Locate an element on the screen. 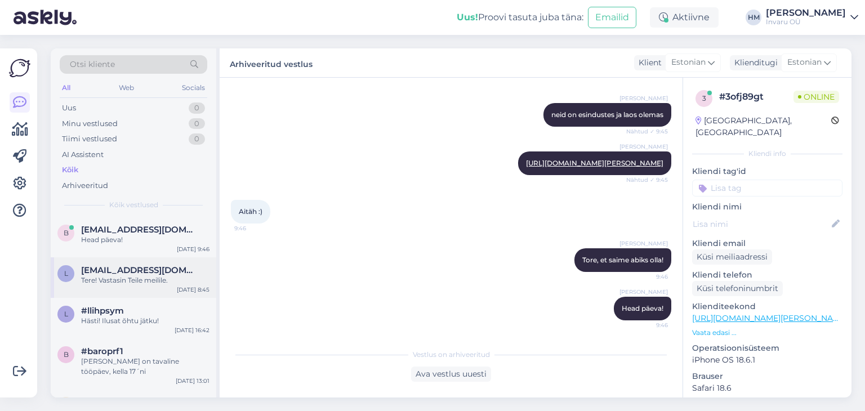 Image resolution: width=865 pixels, height=411 pixels. div: Web is located at coordinates (126, 88).